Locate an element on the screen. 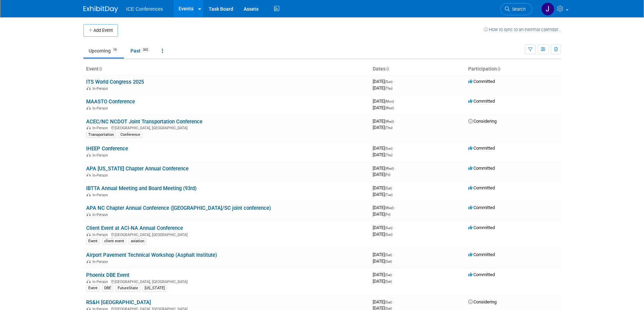 The height and width of the screenshot is (310, 644). a: Client Event at ACI-NA Annual Conference is located at coordinates (135, 228).